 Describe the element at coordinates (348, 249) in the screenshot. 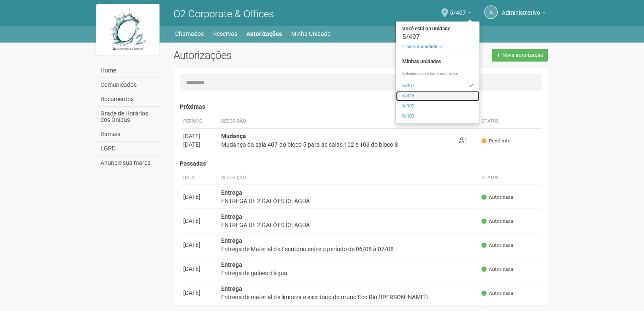

I see `div: Entrega de Material de Escritório entre o período de 06/08 à 07/08` at that location.